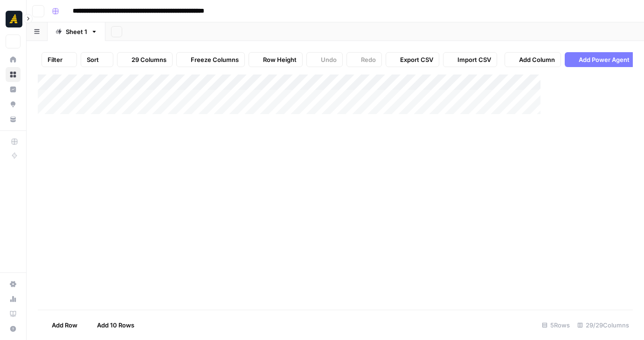  What do you see at coordinates (599, 60) in the screenshot?
I see `button: Add Power Agent` at bounding box center [599, 60].